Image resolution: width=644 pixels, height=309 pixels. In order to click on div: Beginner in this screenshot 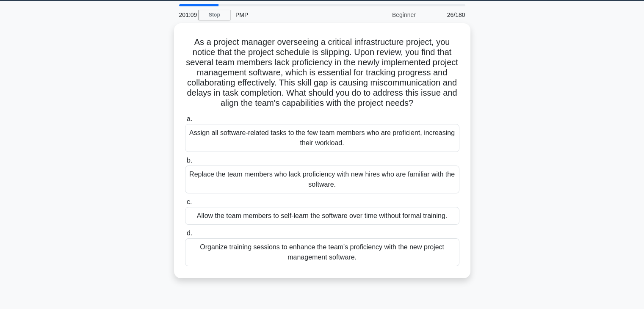, I will do `click(384, 15)`.